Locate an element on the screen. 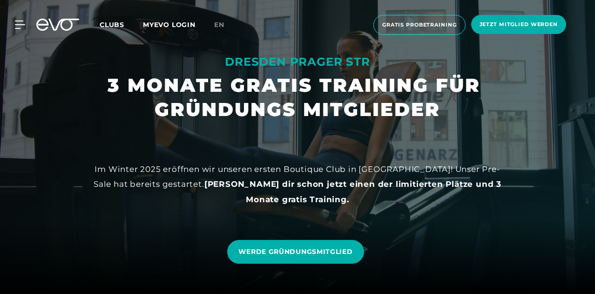 The height and width of the screenshot is (294, 595). h1: 3 MONATE GRATIS TRAINING FÜR GRÜNDUNGS MITGLIEDER is located at coordinates (298, 97).